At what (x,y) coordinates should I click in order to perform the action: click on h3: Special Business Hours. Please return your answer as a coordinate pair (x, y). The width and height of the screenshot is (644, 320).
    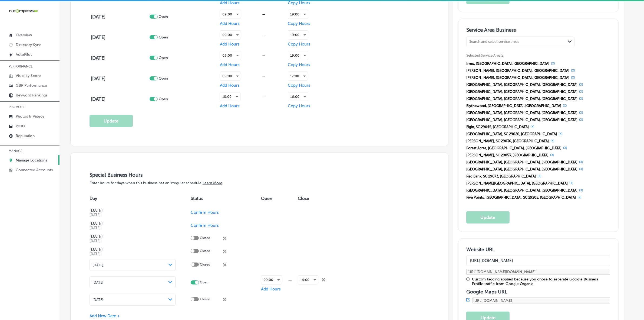
    Looking at the image, I should click on (259, 175).